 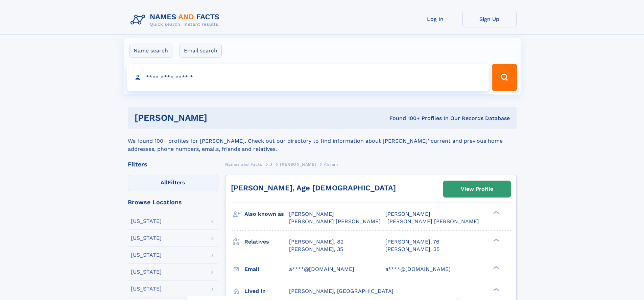 What do you see at coordinates (308, 78) in the screenshot?
I see `input: search input` at bounding box center [308, 78].